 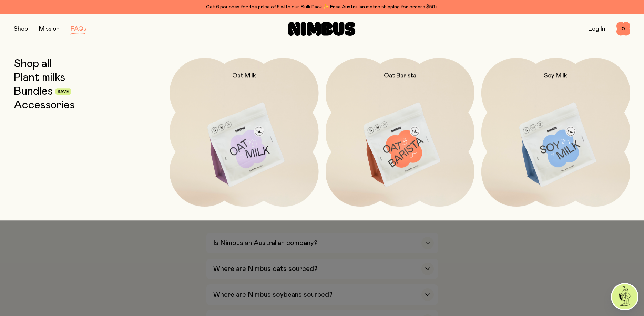 I want to click on a: Plant milks, so click(x=40, y=78).